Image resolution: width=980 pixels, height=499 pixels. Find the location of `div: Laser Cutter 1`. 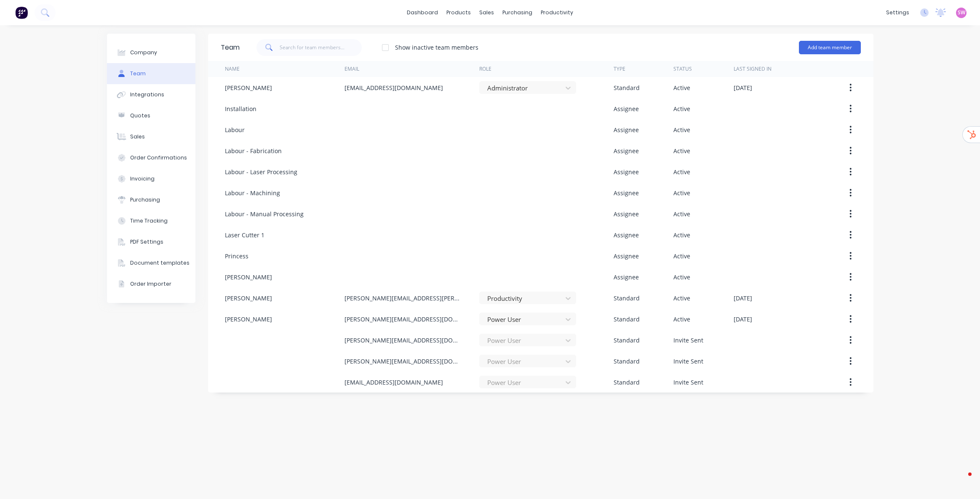

div: Laser Cutter 1 is located at coordinates (245, 235).